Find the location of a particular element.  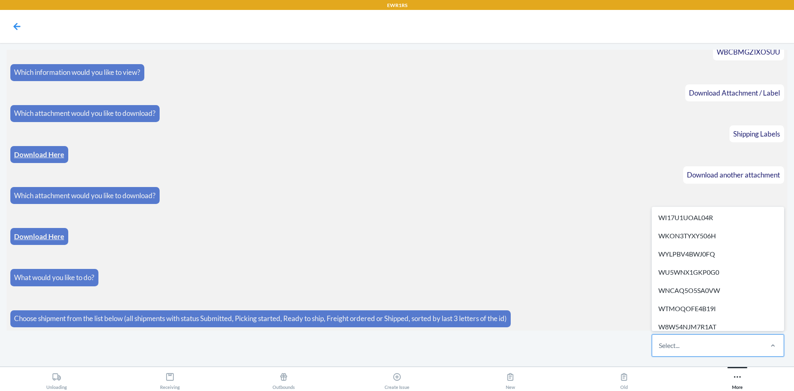

p: What would you like to do? is located at coordinates (54, 277).